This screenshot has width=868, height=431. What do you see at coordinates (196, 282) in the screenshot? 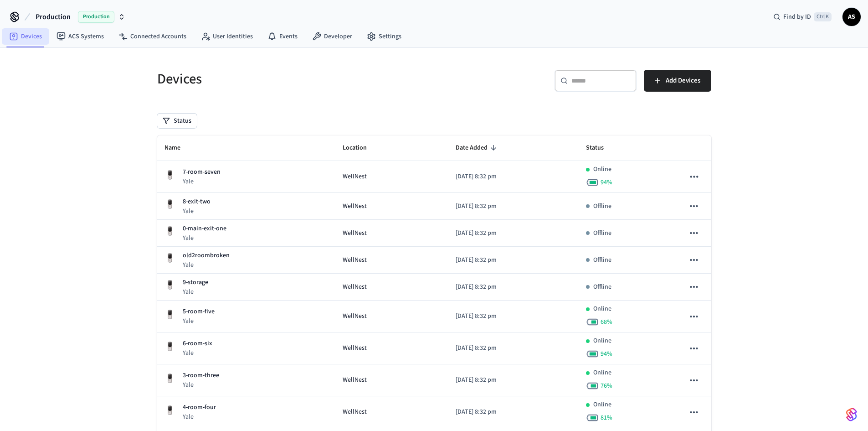
I see `p: 9-storage` at bounding box center [196, 282].